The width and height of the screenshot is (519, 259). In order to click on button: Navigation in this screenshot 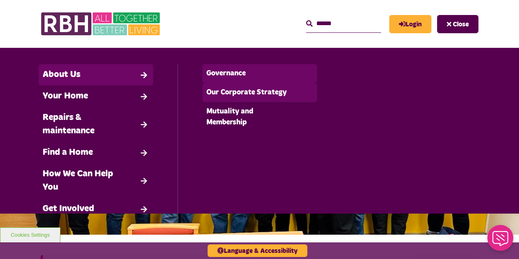, I will do `click(458, 24)`.